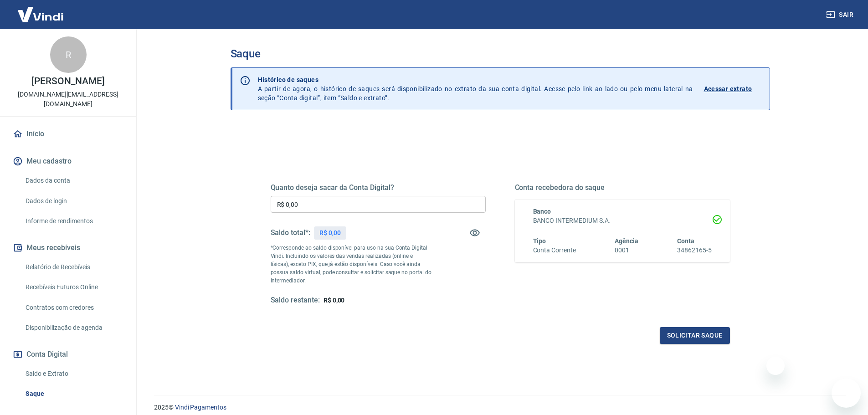 The height and width of the screenshot is (415, 868). What do you see at coordinates (68, 162) in the screenshot?
I see `button: Meu cadastro` at bounding box center [68, 162].